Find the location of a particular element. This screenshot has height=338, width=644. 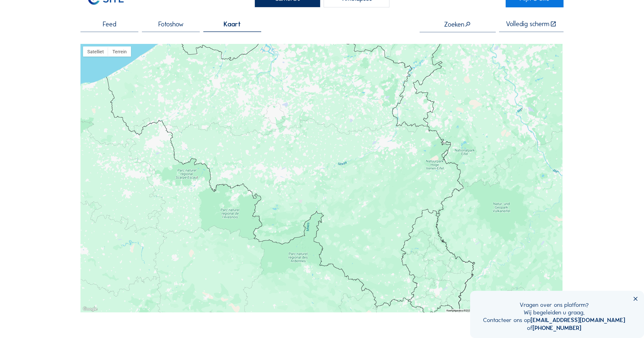

a: Dit gebied openen in Google Maps (er wordt een nieuw venster geopend) is located at coordinates (90, 309).